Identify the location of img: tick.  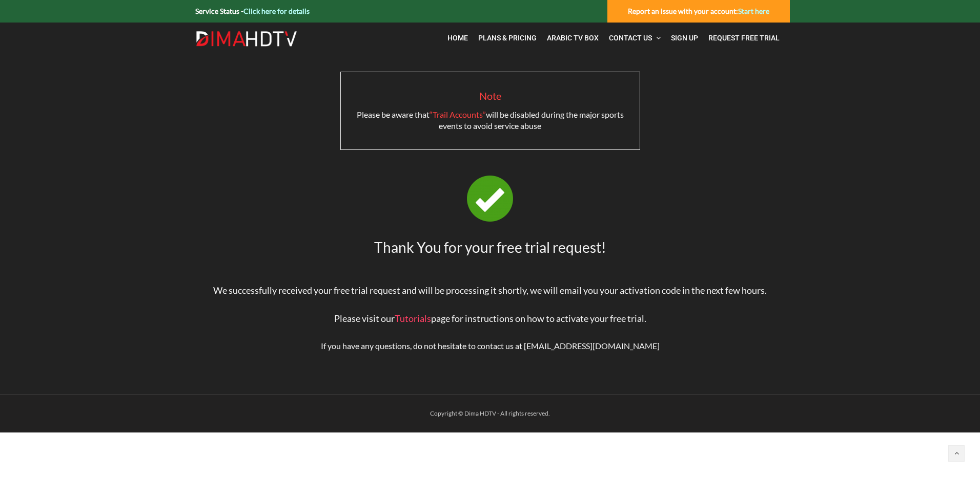
(490, 199).